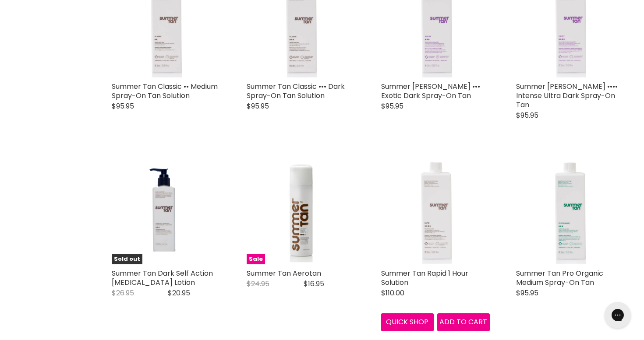  What do you see at coordinates (256, 259) in the screenshot?
I see `span: Sale` at bounding box center [256, 259].